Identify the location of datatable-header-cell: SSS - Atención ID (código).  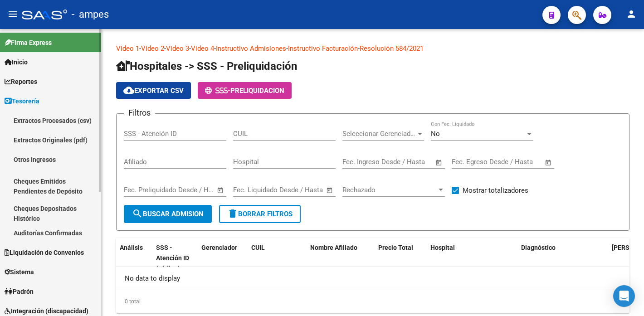
(175, 258).